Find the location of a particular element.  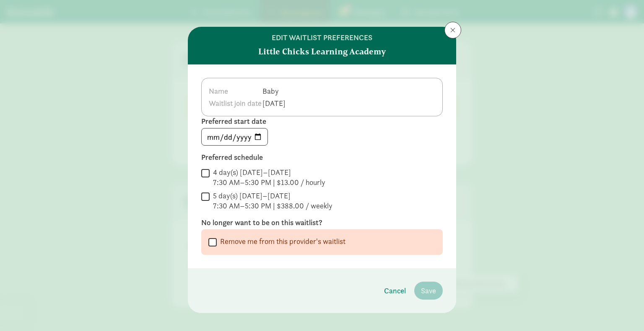

label: Remove me from this provider's waitlist is located at coordinates (281, 242).